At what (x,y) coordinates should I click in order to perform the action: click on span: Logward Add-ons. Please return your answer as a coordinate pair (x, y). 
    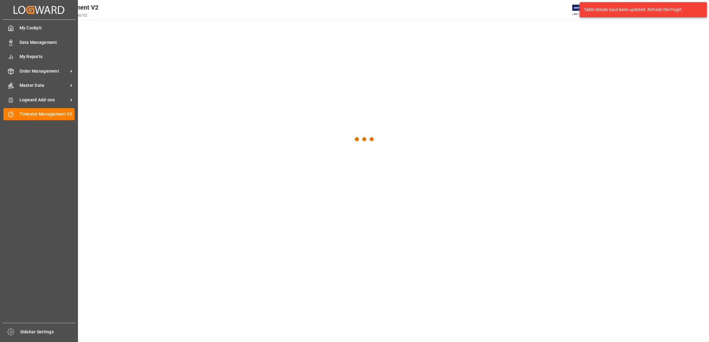
    Looking at the image, I should click on (44, 100).